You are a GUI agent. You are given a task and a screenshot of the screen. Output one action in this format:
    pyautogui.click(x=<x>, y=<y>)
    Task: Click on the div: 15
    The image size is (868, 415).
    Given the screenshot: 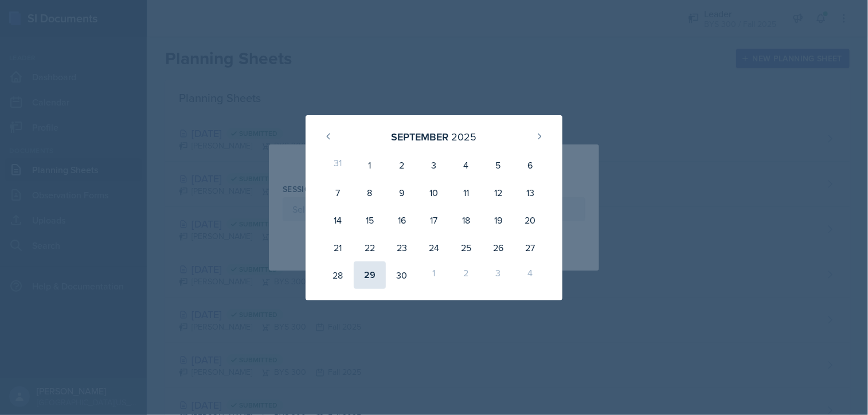 What is the action you would take?
    pyautogui.click(x=370, y=221)
    